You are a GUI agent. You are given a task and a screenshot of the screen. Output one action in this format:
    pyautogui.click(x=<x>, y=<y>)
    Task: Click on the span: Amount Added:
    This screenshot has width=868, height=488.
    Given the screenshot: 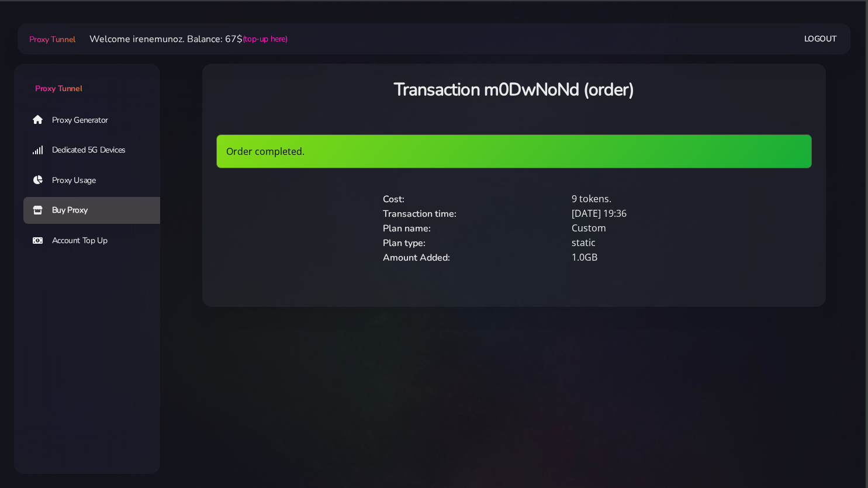 What is the action you would take?
    pyautogui.click(x=416, y=258)
    